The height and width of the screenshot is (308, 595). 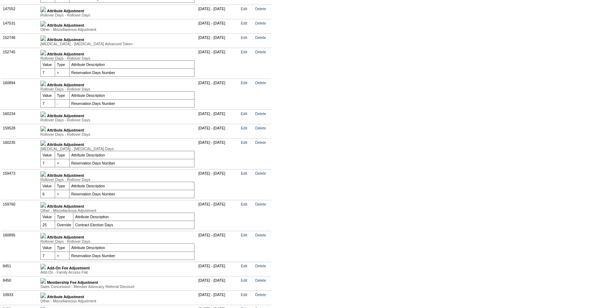 I want to click on td: 160895, so click(x=20, y=247).